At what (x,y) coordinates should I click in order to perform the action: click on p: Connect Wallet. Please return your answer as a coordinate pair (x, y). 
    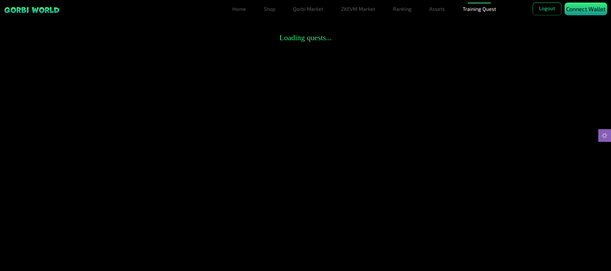
    Looking at the image, I should click on (586, 9).